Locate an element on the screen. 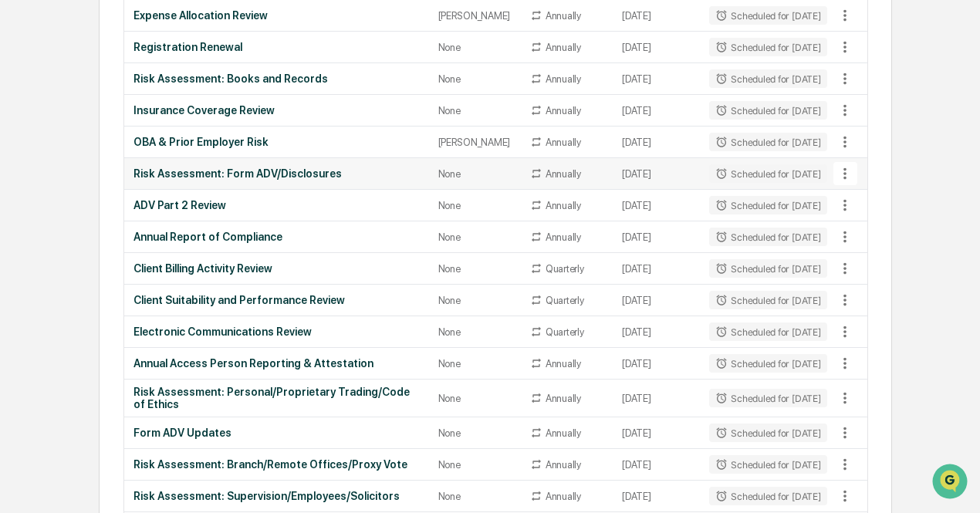  p: How can we help? is located at coordinates (148, 44).